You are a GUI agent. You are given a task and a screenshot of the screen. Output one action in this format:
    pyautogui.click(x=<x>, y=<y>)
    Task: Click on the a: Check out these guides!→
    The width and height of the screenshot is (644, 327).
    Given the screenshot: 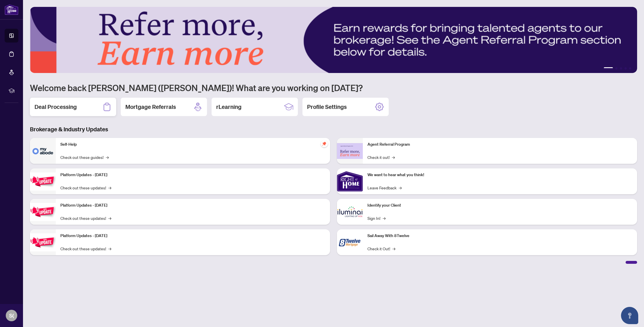 What is the action you would take?
    pyautogui.click(x=85, y=157)
    